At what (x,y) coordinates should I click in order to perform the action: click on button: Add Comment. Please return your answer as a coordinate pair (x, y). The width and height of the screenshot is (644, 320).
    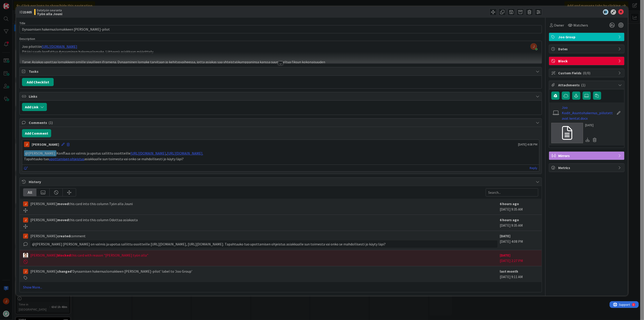
    Looking at the image, I should click on (36, 133).